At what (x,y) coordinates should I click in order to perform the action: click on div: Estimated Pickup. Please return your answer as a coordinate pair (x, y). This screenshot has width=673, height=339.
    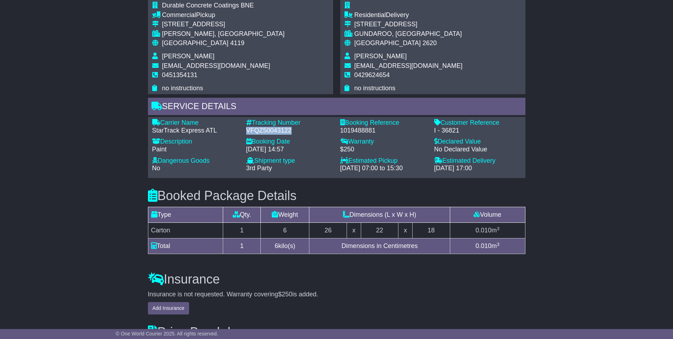
    Looking at the image, I should click on (384, 161).